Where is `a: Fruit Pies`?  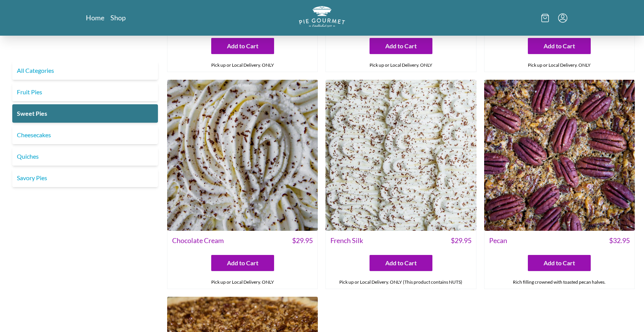 a: Fruit Pies is located at coordinates (85, 92).